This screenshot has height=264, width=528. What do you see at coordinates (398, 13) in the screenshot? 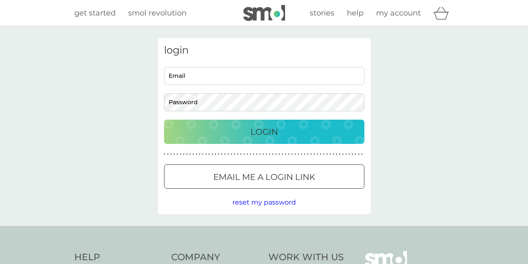
I see `span: my account` at bounding box center [398, 13].